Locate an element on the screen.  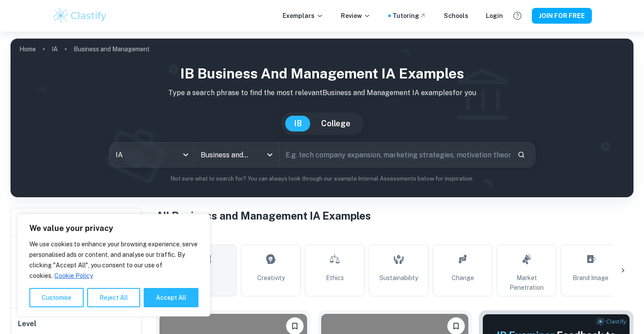
img: Clastify logo is located at coordinates (80, 16).